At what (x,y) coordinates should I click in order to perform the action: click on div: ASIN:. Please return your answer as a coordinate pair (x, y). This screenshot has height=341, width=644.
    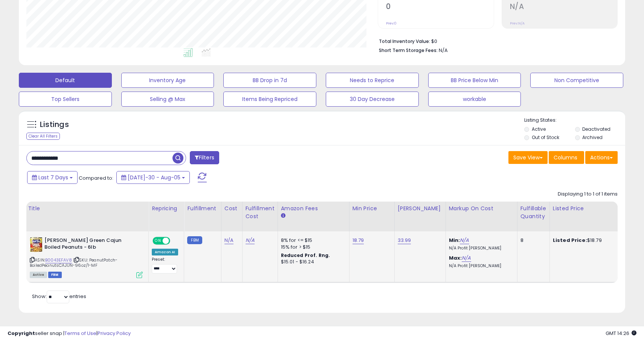
    Looking at the image, I should click on (86, 257).